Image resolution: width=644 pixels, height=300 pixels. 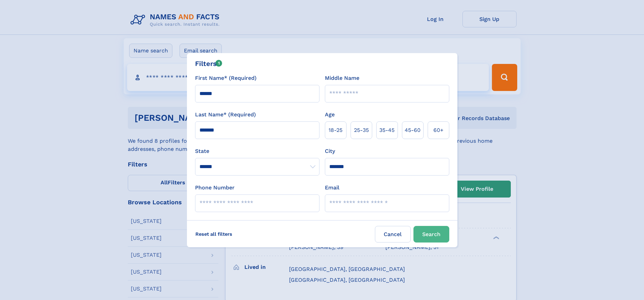 What do you see at coordinates (226, 115) in the screenshot?
I see `label: Last Name* (Required)` at bounding box center [226, 115].